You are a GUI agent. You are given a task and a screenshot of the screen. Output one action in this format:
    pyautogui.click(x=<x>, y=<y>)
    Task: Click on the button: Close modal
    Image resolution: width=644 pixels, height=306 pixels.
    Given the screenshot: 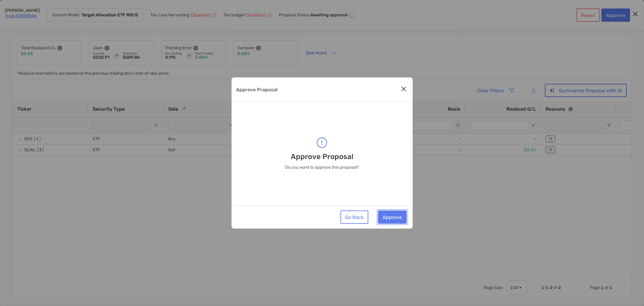 What is the action you would take?
    pyautogui.click(x=404, y=89)
    